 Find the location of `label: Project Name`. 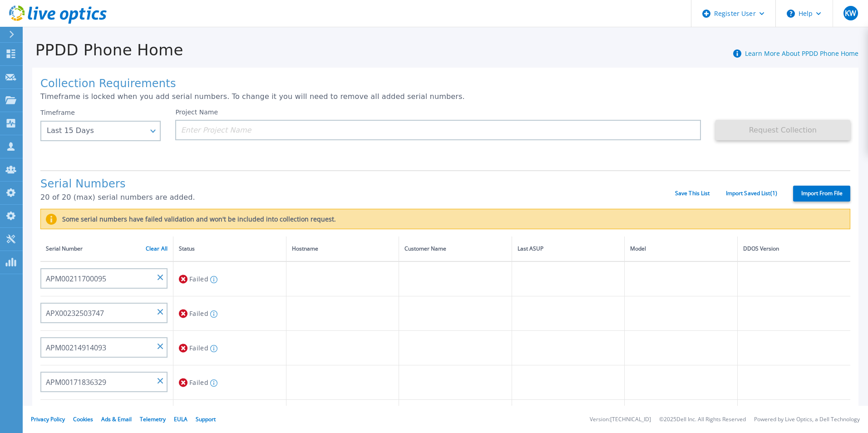

label: Project Name is located at coordinates (196, 112).